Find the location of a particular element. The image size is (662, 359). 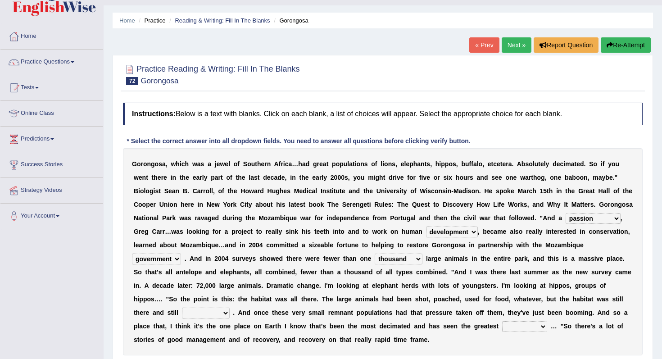

a: « Prev is located at coordinates (484, 45).